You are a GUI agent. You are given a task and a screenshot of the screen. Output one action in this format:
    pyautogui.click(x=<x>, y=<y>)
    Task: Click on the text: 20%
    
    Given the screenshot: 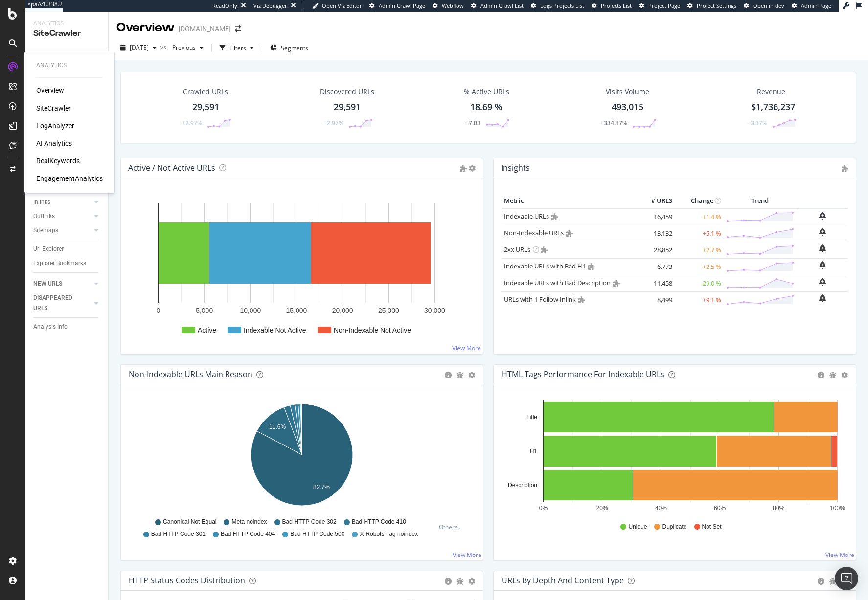 What is the action you would take?
    pyautogui.click(x=602, y=508)
    